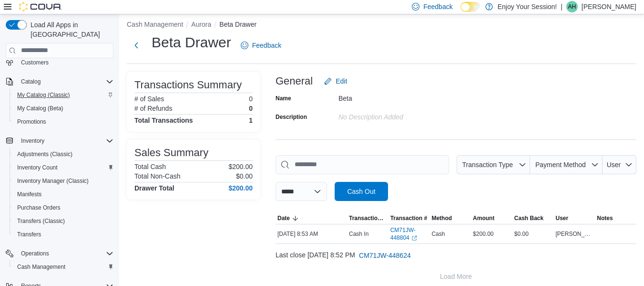  I want to click on a: Inventory Manager (Classic), so click(53, 181).